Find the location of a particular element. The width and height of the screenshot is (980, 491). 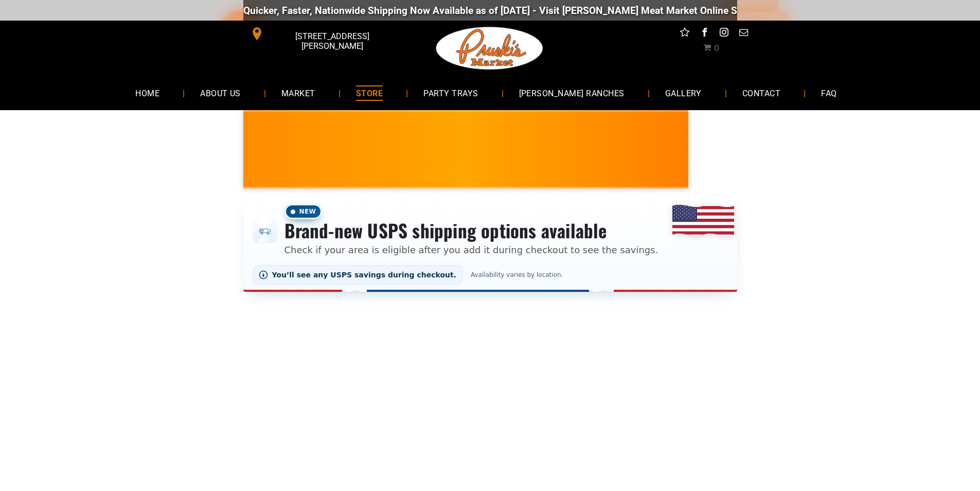

a: MARKET is located at coordinates (298, 92).